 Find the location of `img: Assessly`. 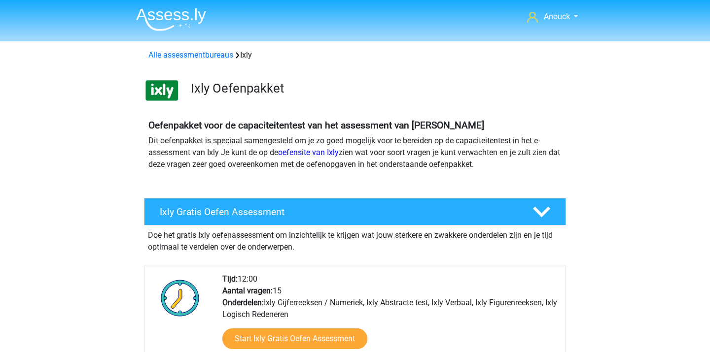

img: Assessly is located at coordinates (171, 19).